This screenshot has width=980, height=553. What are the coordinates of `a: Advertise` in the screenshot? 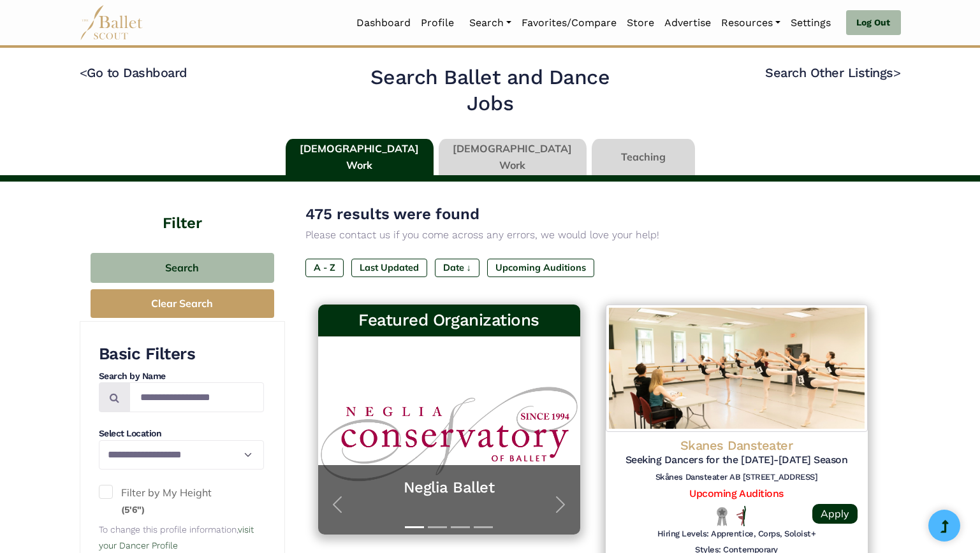 It's located at (687, 23).